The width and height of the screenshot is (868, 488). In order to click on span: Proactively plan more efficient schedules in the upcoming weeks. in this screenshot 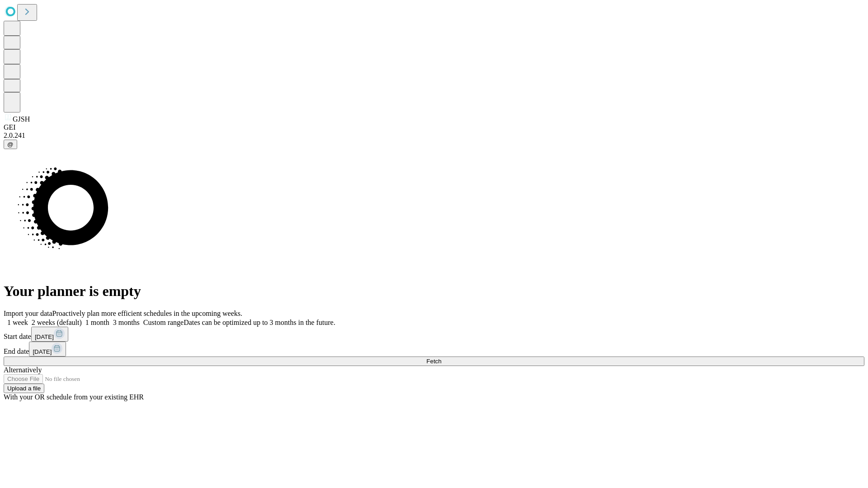, I will do `click(148, 313)`.